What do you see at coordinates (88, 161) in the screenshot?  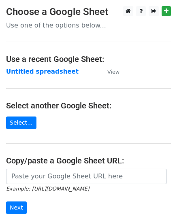 I see `h4: Copy/paste a Google Sheet URL:` at bounding box center [88, 161].